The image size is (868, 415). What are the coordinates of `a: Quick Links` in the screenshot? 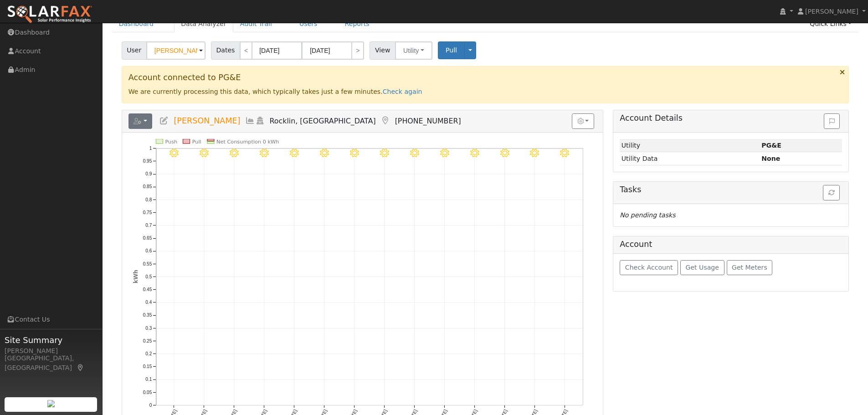 It's located at (831, 24).